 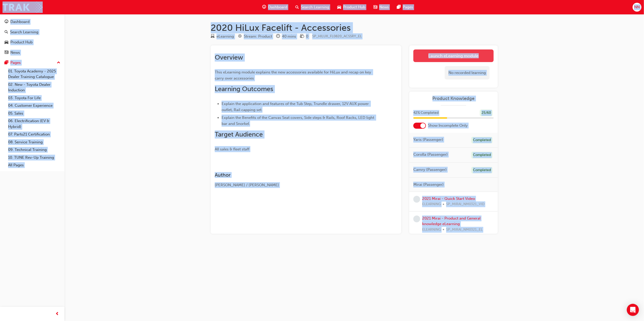 I want to click on a: 09. Technical Training, so click(x=34, y=149).